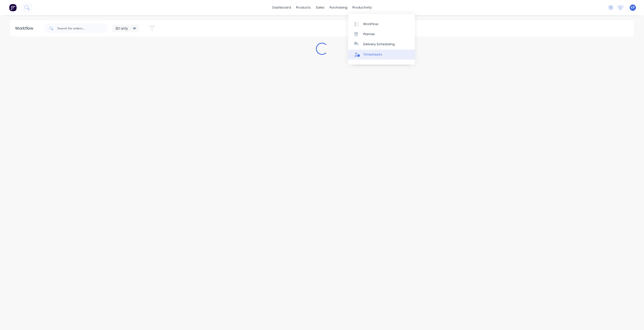  Describe the element at coordinates (379, 44) in the screenshot. I see `div: Delivery Scheduling` at that location.